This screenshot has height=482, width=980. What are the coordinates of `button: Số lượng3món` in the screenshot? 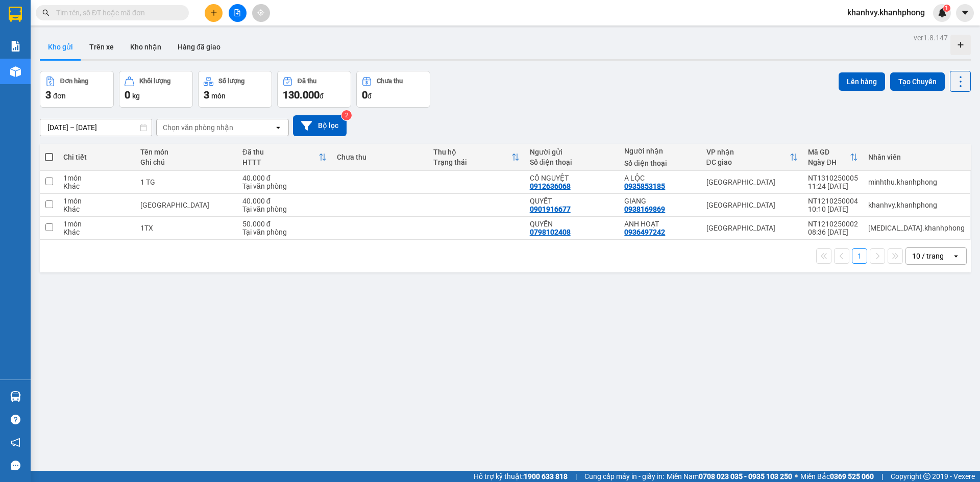 It's located at (235, 90).